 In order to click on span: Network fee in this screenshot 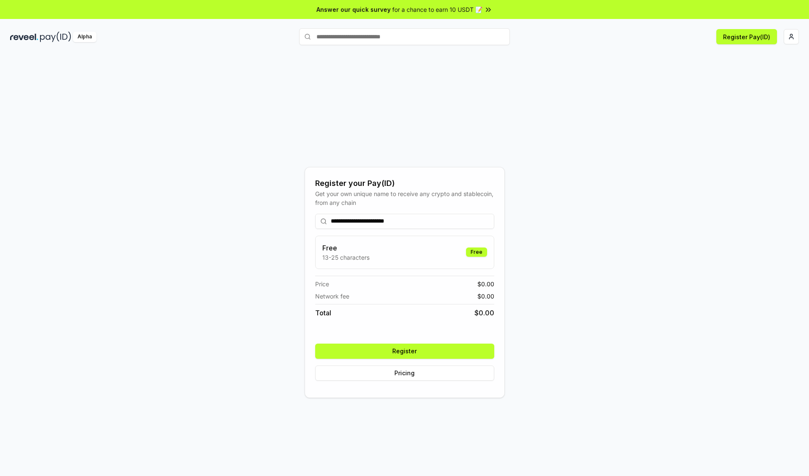, I will do `click(332, 296)`.